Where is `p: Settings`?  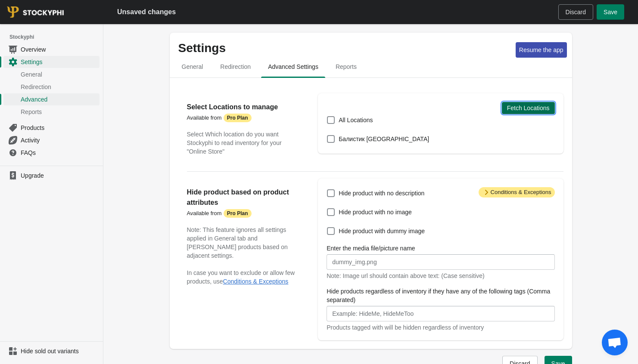 p: Settings is located at coordinates (345, 48).